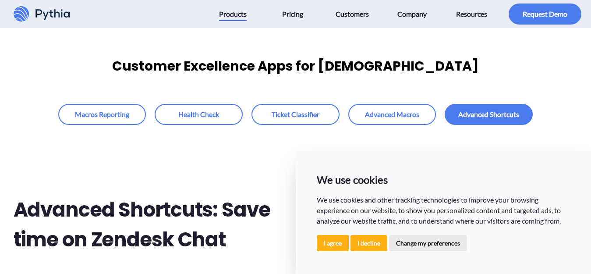  What do you see at coordinates (443, 210) in the screenshot?
I see `p: We use cookies and other tracking technologies to improve your browsing experience on our website...` at bounding box center [443, 210].